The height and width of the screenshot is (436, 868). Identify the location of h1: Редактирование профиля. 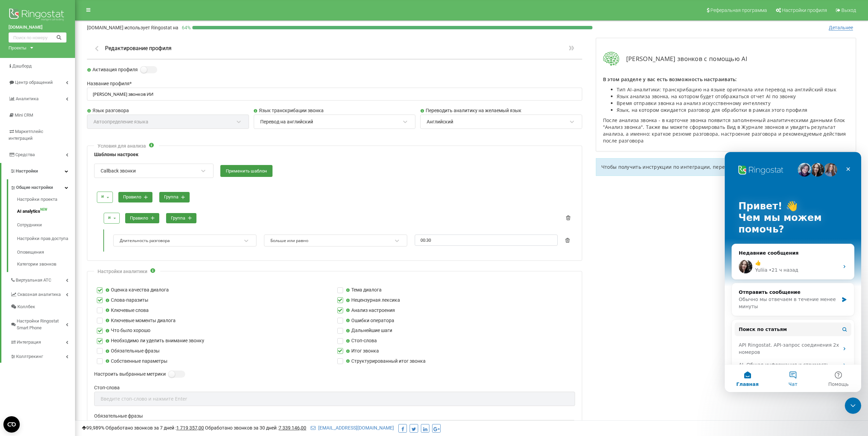
(138, 48).